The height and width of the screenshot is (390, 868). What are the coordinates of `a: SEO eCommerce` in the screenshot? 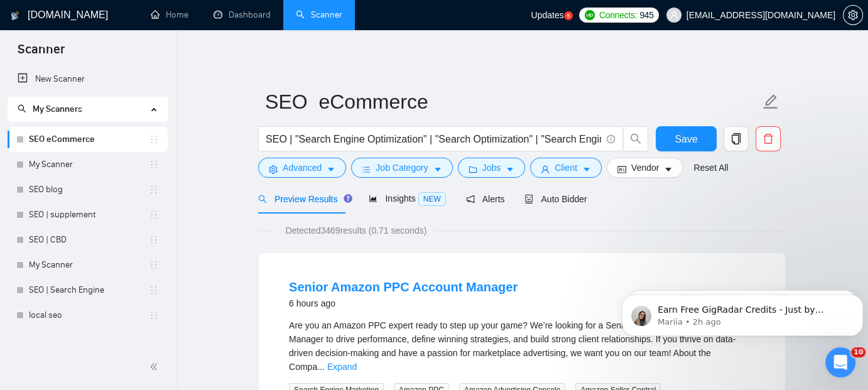 It's located at (89, 139).